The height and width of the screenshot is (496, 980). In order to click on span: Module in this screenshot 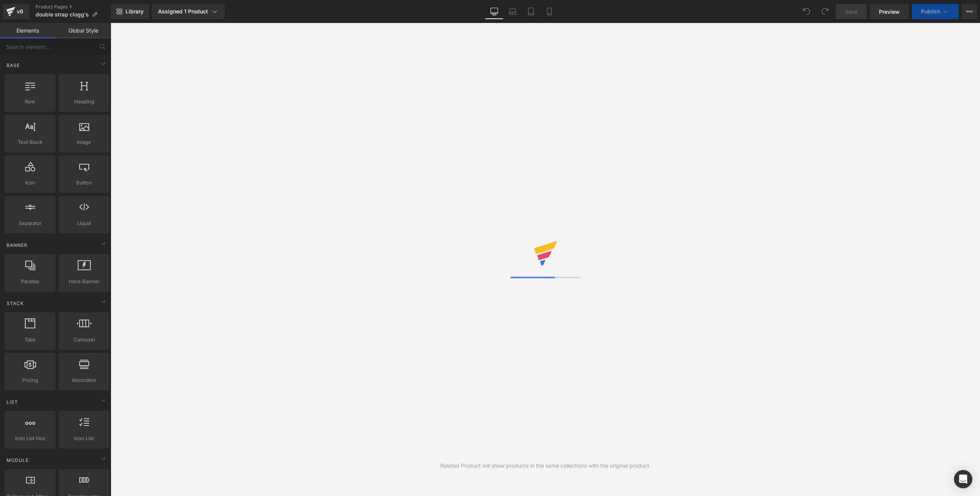, I will do `click(18, 460)`.